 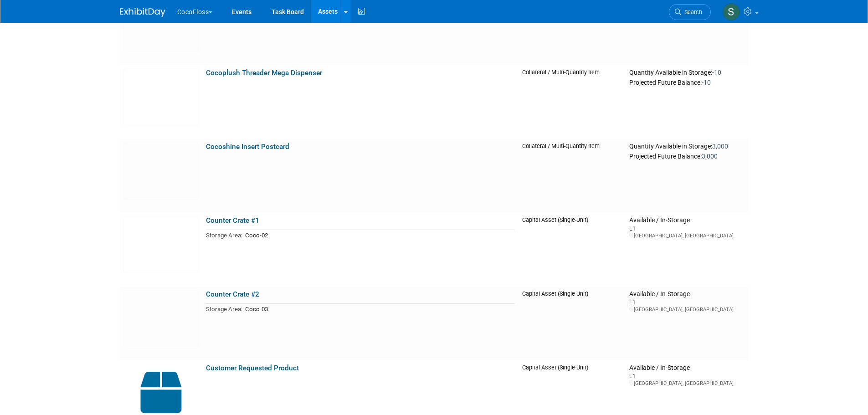 What do you see at coordinates (731, 12) in the screenshot?
I see `img: Samantha Meyers` at bounding box center [731, 12].